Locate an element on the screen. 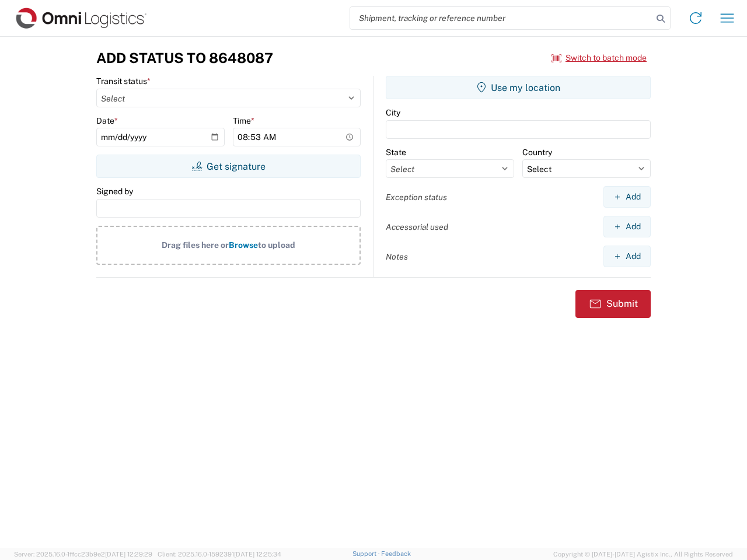 Image resolution: width=747 pixels, height=560 pixels. span: to upload is located at coordinates (276, 245).